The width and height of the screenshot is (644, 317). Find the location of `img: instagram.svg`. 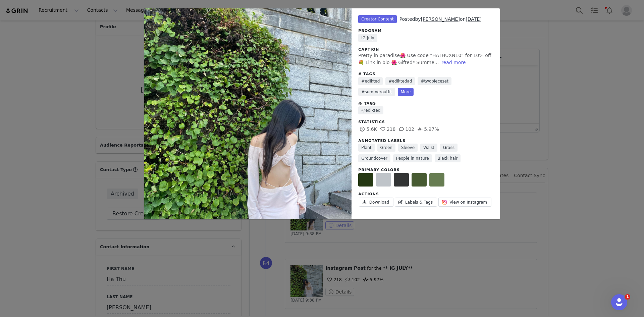

img: instagram.svg is located at coordinates (444, 203).